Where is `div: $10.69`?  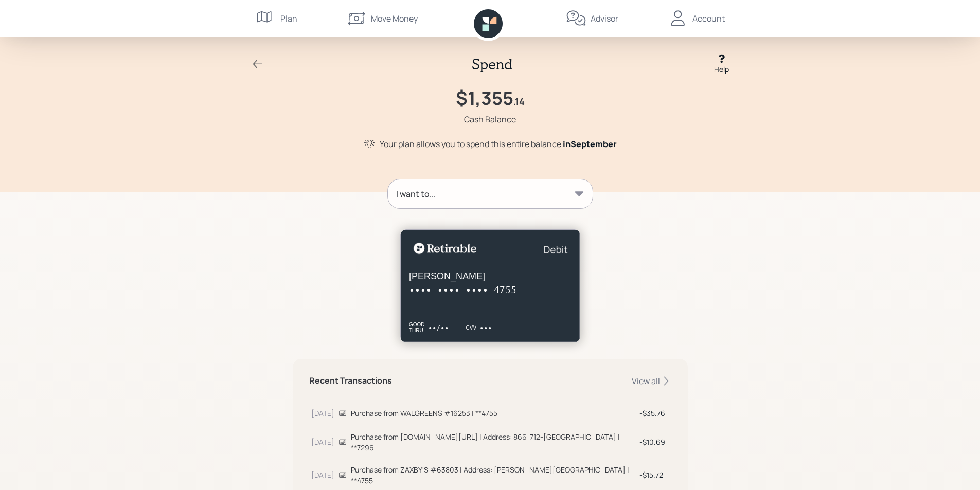 div: $10.69 is located at coordinates (654, 441).